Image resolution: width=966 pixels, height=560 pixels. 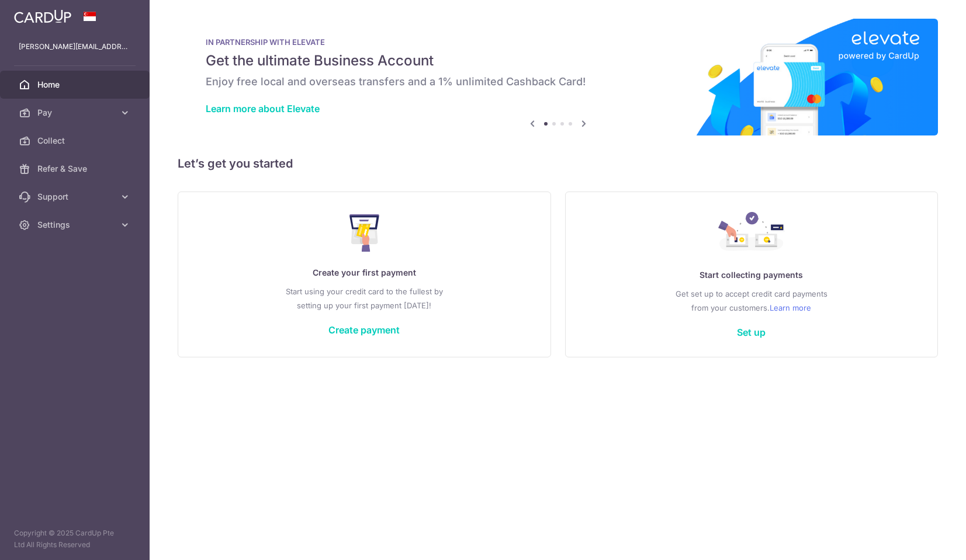 I want to click on img: Make Payment, so click(x=364, y=233).